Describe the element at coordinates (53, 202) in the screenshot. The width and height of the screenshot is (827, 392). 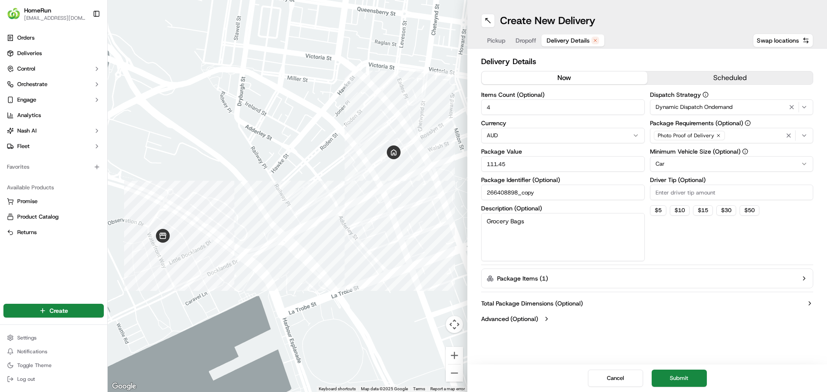
I see `button: Promise` at that location.